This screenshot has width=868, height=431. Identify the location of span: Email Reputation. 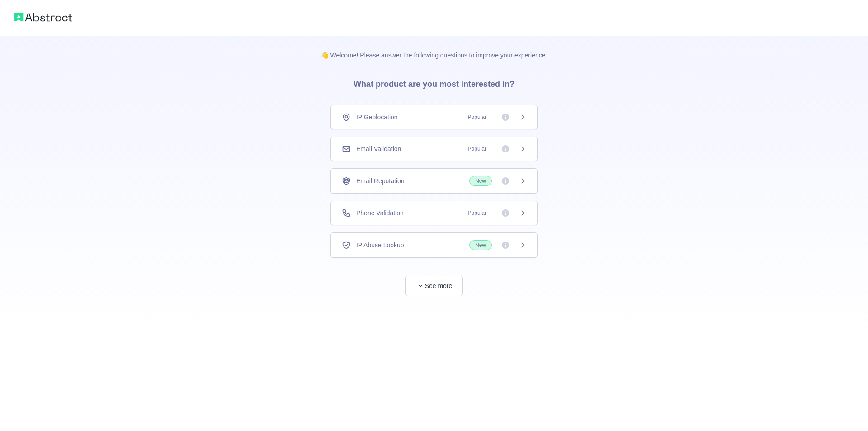
(380, 181).